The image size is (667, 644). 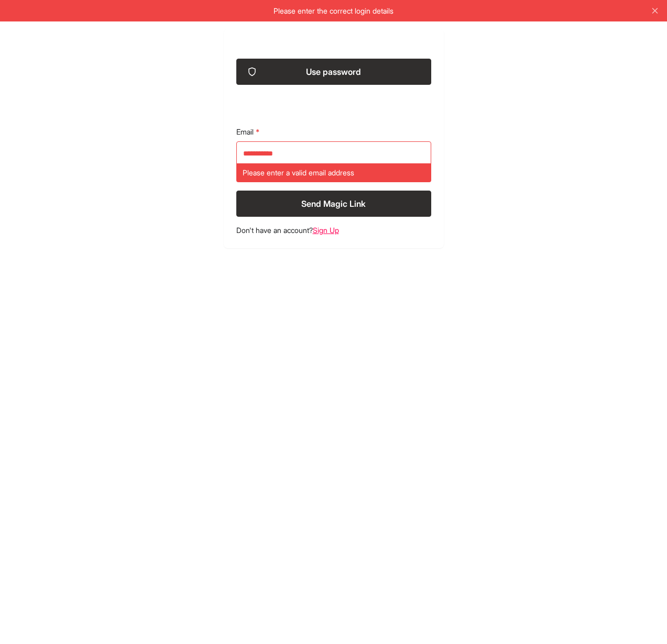 What do you see at coordinates (326, 230) in the screenshot?
I see `a: Sign Up` at bounding box center [326, 230].